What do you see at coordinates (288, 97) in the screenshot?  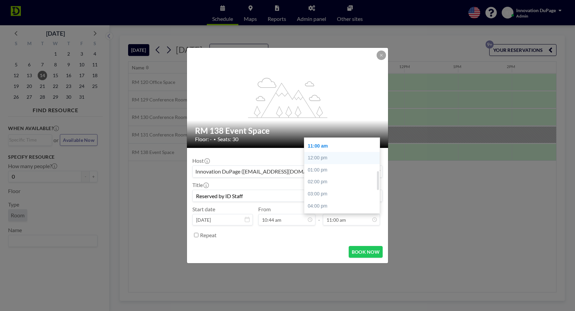 I see `g: flex-grow: 1.2;` at bounding box center [288, 97].